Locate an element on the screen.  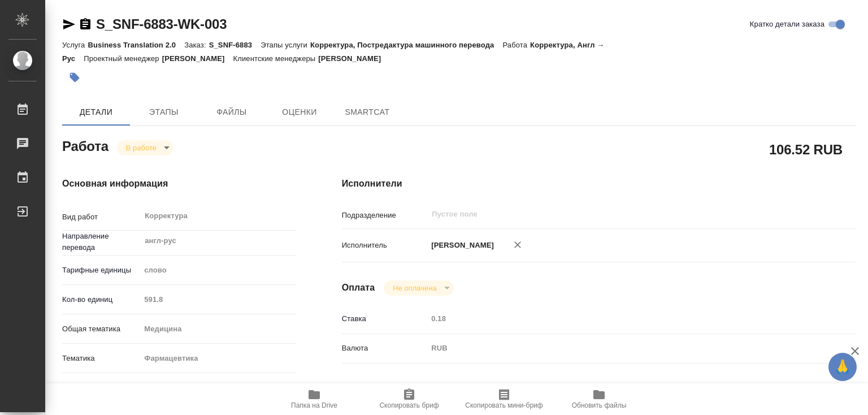
span: Папка на Drive is located at coordinates (314, 406).